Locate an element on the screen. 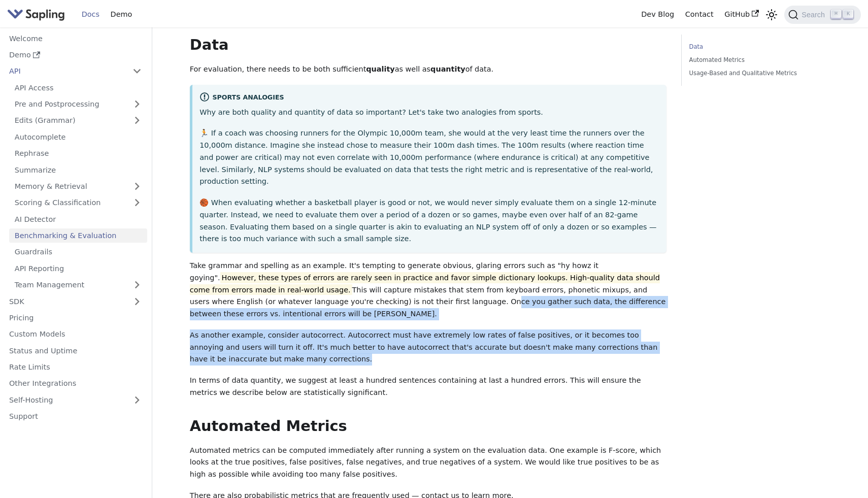 This screenshot has width=868, height=498. a: Usage-Based and Qualitative Metrics is located at coordinates (758, 73).